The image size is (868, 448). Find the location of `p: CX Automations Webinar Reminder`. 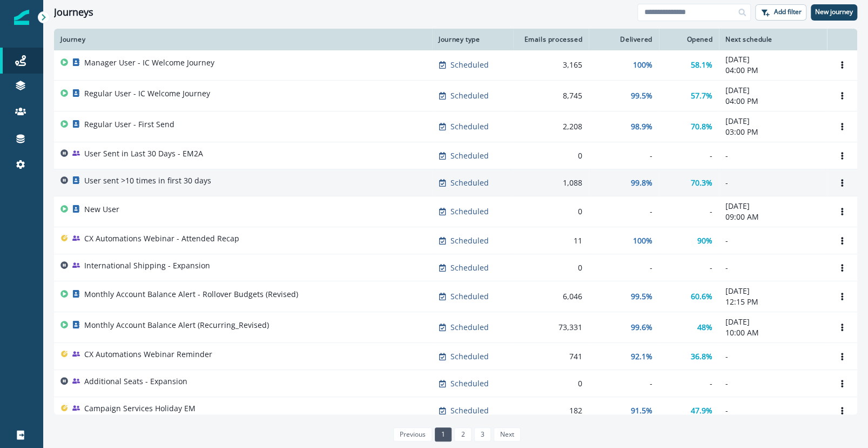

p: CX Automations Webinar Reminder is located at coordinates (148, 354).